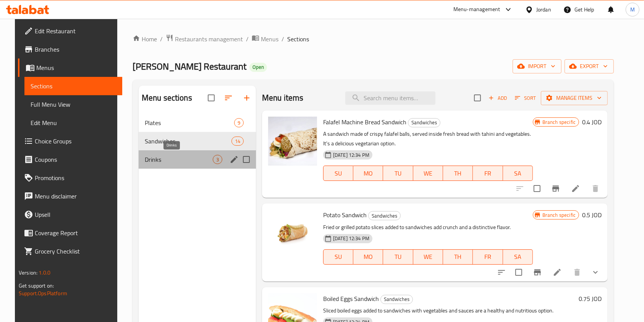 This screenshot has height=322, width=644. What do you see at coordinates (259, 67) in the screenshot?
I see `span: Open` at bounding box center [259, 67].